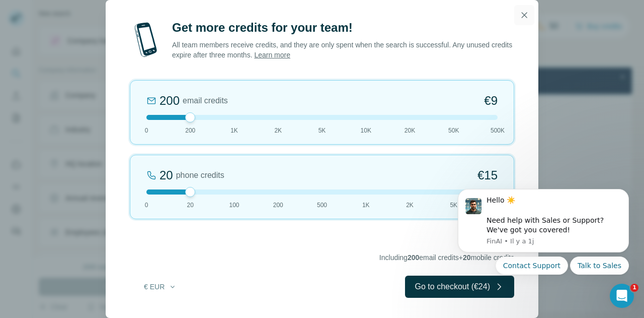  Describe the element at coordinates (156, 88) in the screenshot. I see `button: Quick reply: Talk to Sales` at that location.